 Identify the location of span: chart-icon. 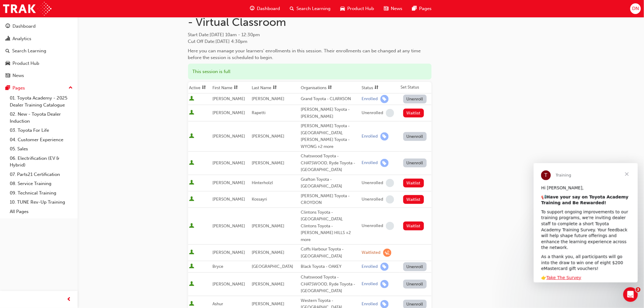
(8, 39).